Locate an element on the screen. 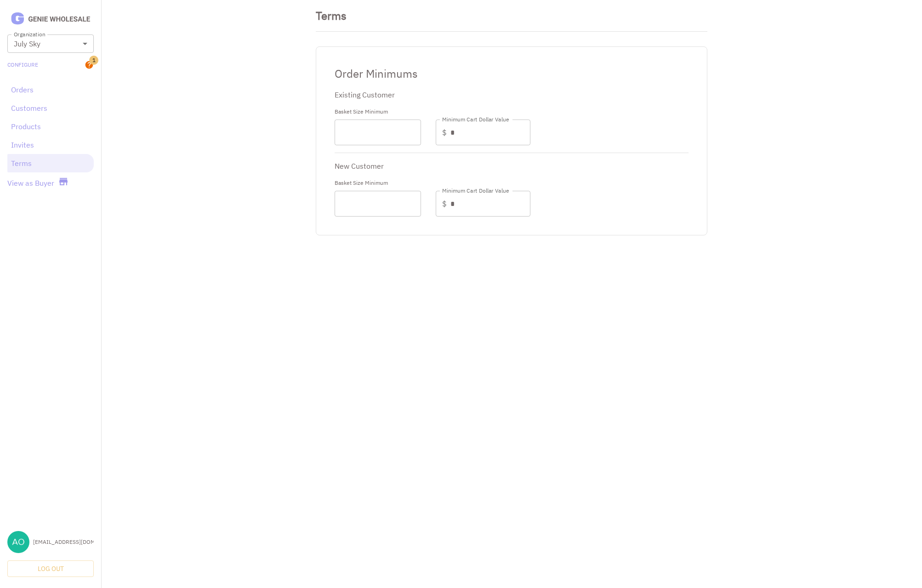 The image size is (922, 588). a: Products is located at coordinates (50, 126).